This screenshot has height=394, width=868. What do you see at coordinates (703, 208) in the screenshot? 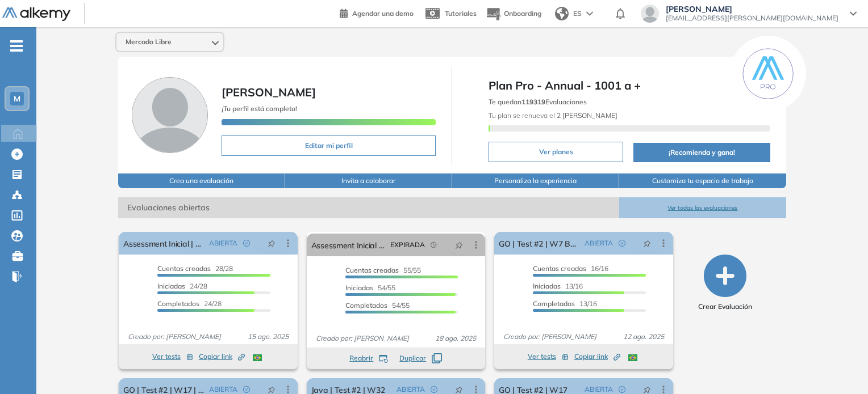
I see `button: Ver todas las evaluaciones` at bounding box center [703, 208].